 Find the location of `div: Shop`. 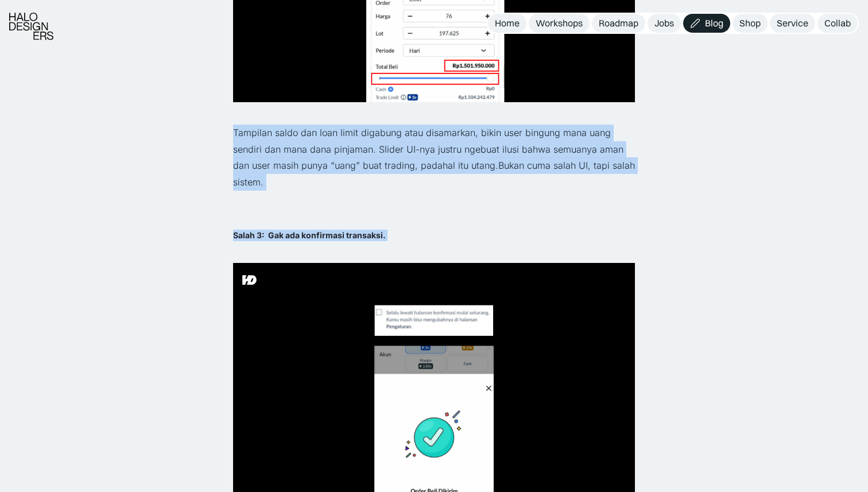

div: Shop is located at coordinates (750, 23).